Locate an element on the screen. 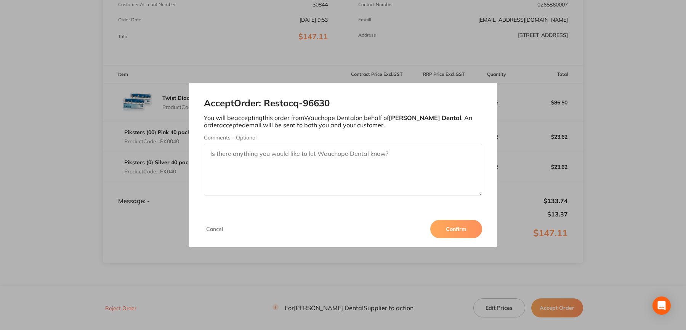  label: Comments - Optional is located at coordinates (343, 138).